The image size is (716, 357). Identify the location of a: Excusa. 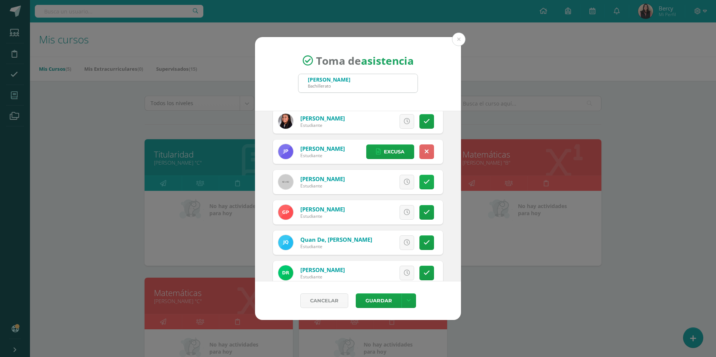
(390, 152).